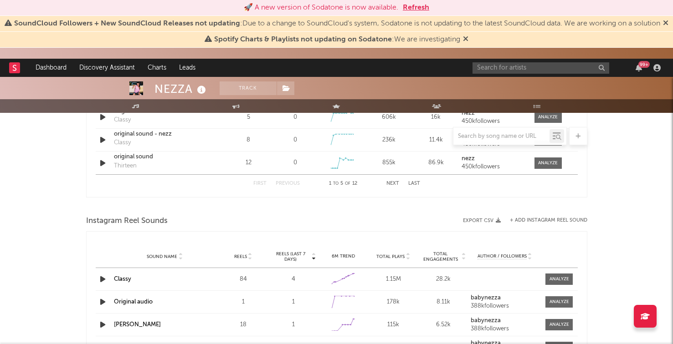 The width and height of the screenshot is (673, 344). What do you see at coordinates (107, 68) in the screenshot?
I see `a: Discovery Assistant` at bounding box center [107, 68].